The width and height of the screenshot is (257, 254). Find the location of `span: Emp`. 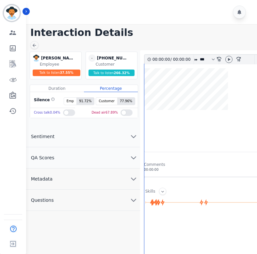

span: Emp is located at coordinates (70, 101).